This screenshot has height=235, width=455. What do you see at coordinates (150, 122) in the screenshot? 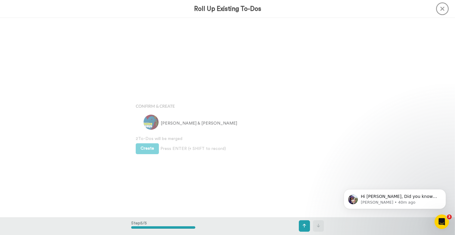
I see `img: 60602753-336a-43df-8741-7164eb90c989.png` at bounding box center [150, 122].